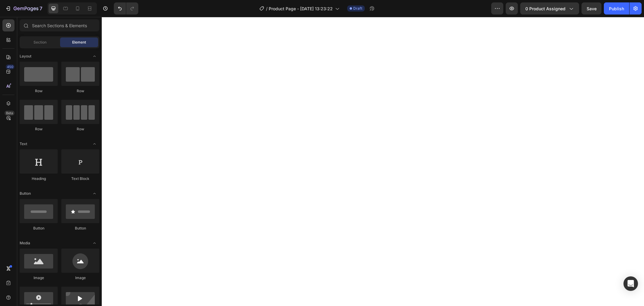 The width and height of the screenshot is (644, 306). Describe the element at coordinates (25, 56) in the screenshot. I see `span: Layout` at that location.